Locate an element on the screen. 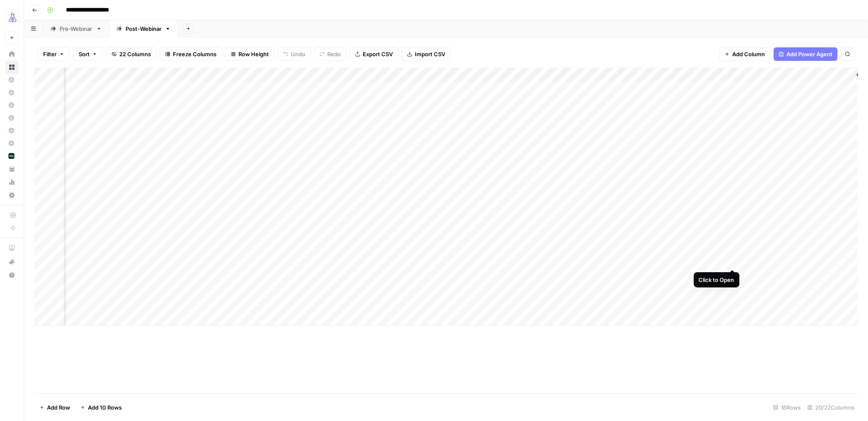  span: Add Row is located at coordinates (58, 407).